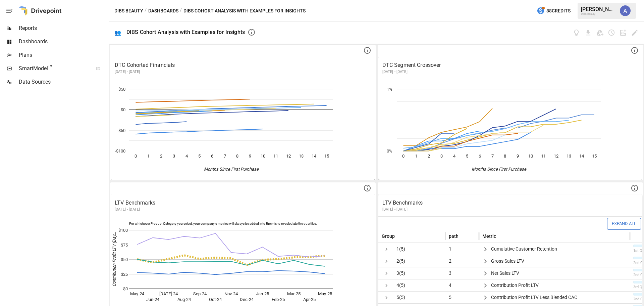 The height and width of the screenshot is (306, 644). What do you see at coordinates (123, 110) in the screenshot?
I see `text: $0` at bounding box center [123, 110].